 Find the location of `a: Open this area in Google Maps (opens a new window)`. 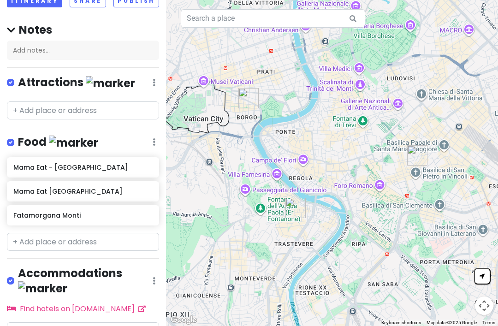

a: Open this area in Google Maps (opens a new window) is located at coordinates (183, 320).